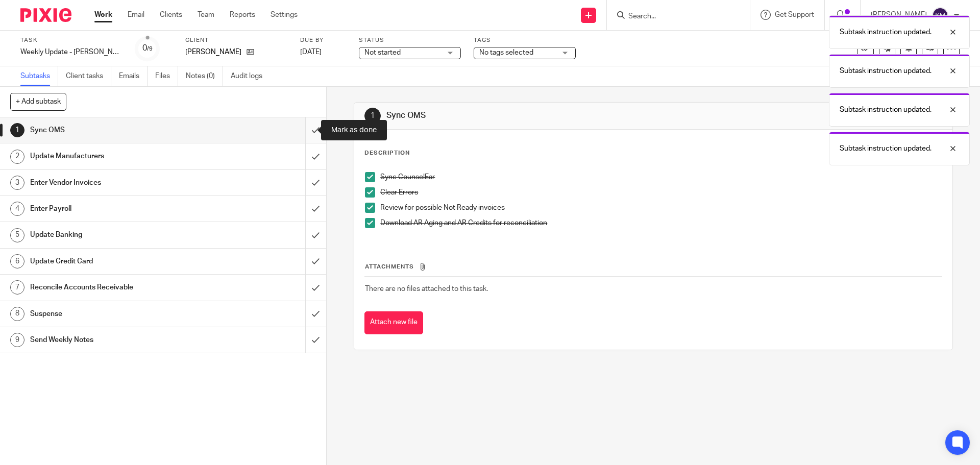 The image size is (980, 465). I want to click on label: Due by, so click(323, 40).